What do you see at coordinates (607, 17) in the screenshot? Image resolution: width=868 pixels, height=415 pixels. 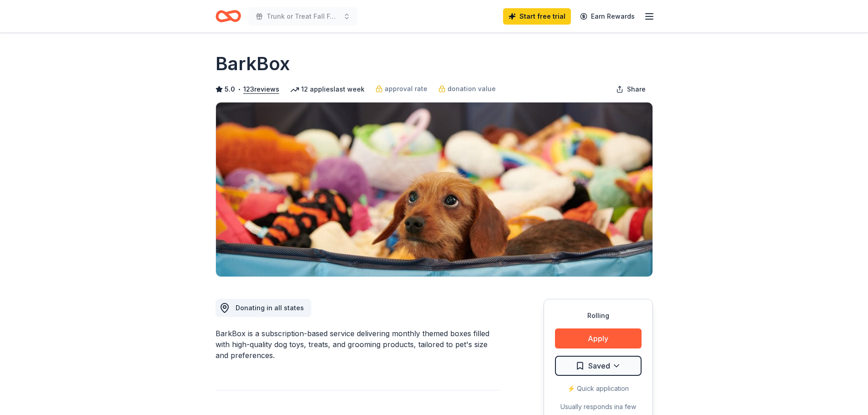 I see `a: Earn Rewards` at bounding box center [607, 17].